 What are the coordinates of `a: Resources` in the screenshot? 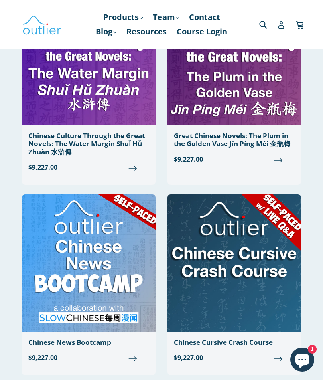 It's located at (147, 32).